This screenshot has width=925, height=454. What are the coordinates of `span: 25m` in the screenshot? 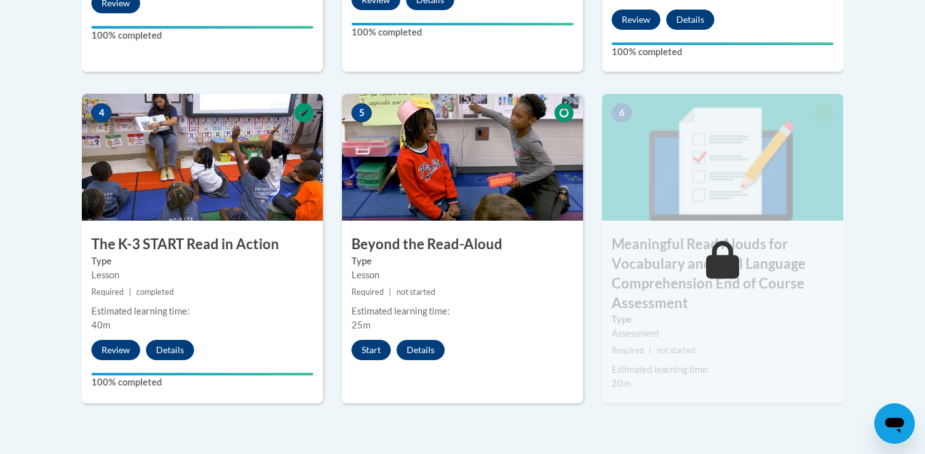 It's located at (361, 325).